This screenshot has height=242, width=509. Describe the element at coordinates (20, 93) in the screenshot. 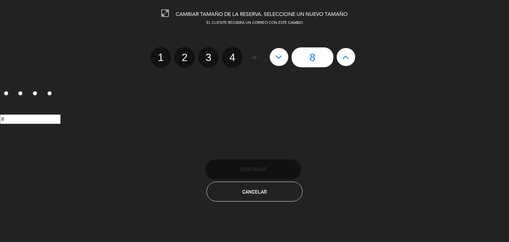

I see `input: 2` at that location.